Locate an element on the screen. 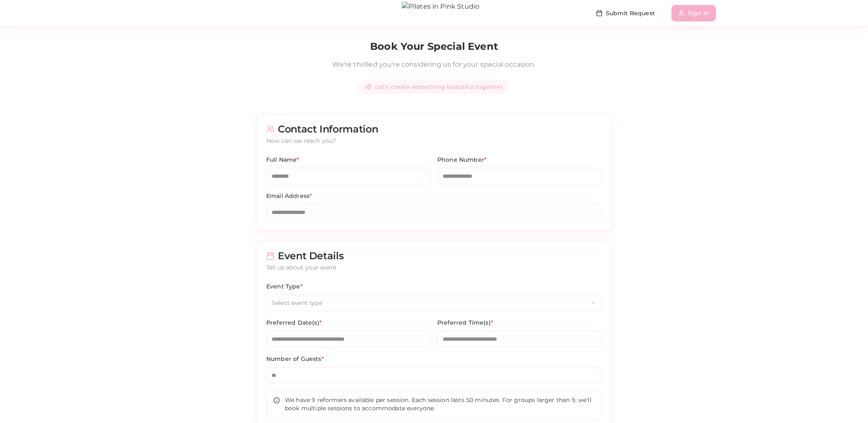 This screenshot has height=423, width=868. div: Contact Information is located at coordinates (434, 129).